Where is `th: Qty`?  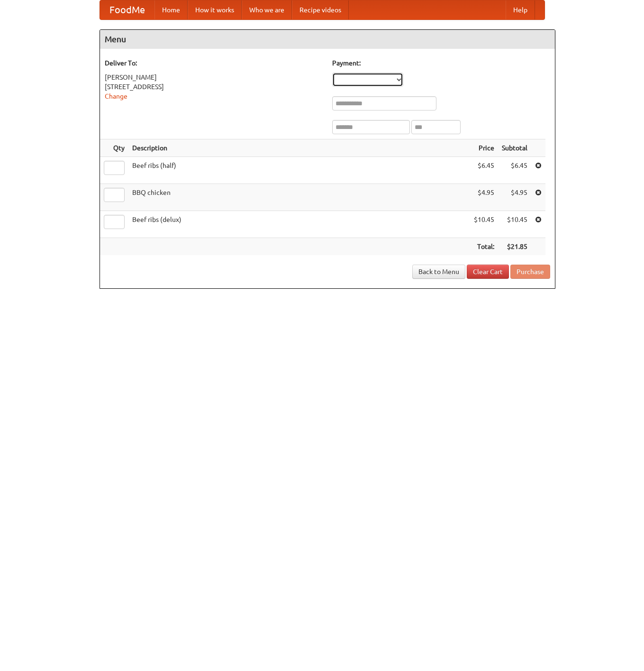 th: Qty is located at coordinates (114, 148).